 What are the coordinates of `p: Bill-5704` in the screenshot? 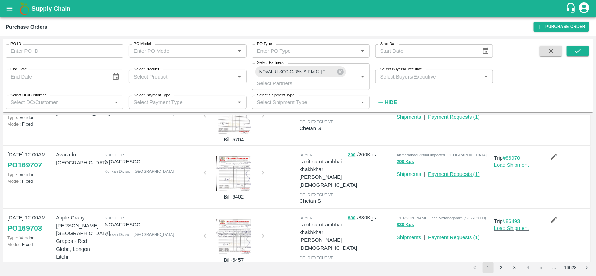 It's located at (234, 140).